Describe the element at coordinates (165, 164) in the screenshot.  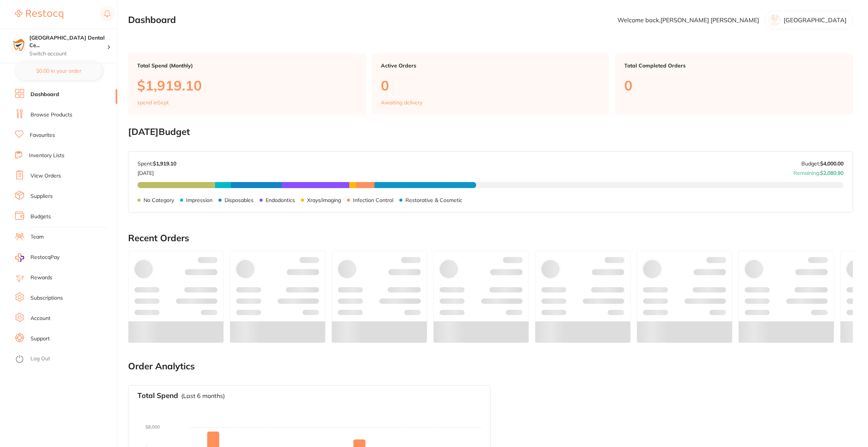
I see `strong: $1,919.10` at that location.